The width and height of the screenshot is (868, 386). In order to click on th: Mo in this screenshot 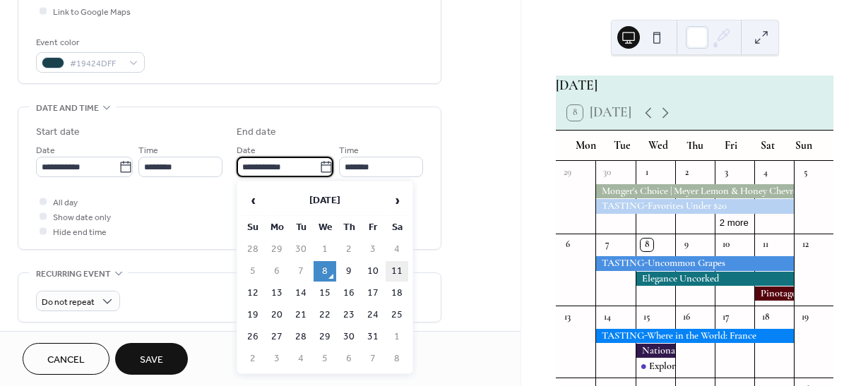, I will do `click(276, 227)`.